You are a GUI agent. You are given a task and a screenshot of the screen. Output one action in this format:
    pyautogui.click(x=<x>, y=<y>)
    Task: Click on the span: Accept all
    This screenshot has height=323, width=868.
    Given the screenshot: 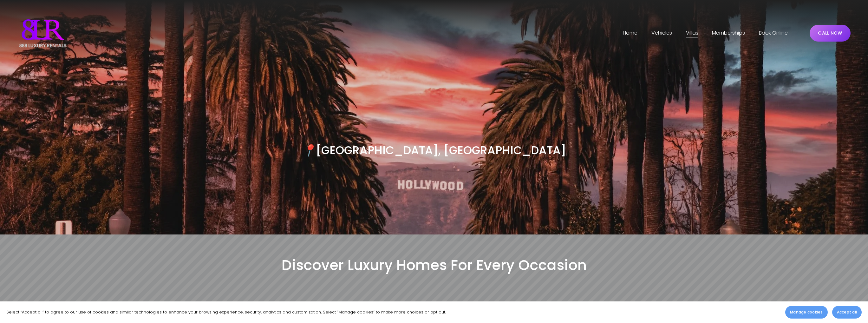 What is the action you would take?
    pyautogui.click(x=847, y=312)
    